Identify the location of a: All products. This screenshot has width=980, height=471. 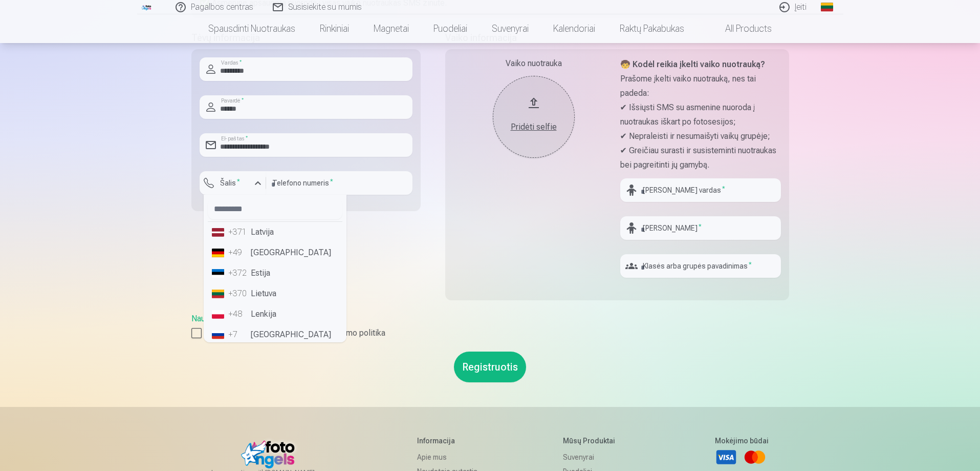
(740, 29).